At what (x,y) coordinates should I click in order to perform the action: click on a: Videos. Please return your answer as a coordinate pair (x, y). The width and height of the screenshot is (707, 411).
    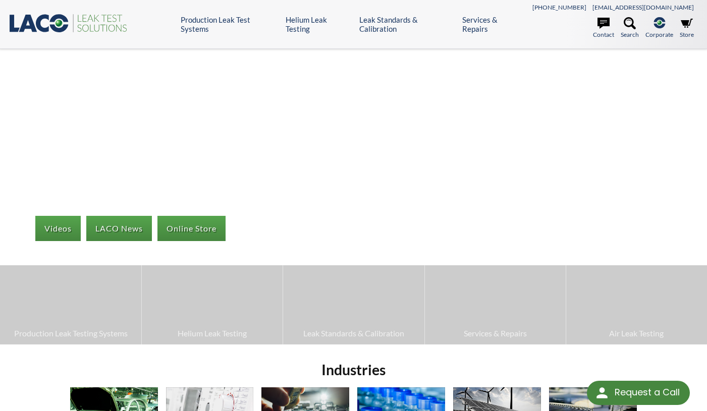
    Looking at the image, I should click on (58, 228).